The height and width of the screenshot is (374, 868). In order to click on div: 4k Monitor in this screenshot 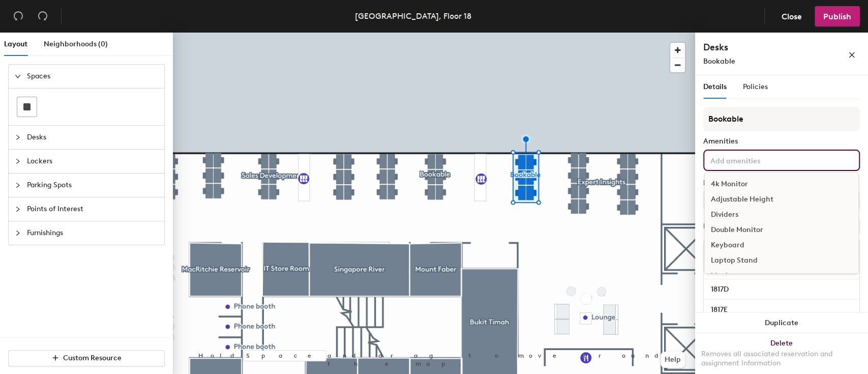, I will do `click(782, 184)`.